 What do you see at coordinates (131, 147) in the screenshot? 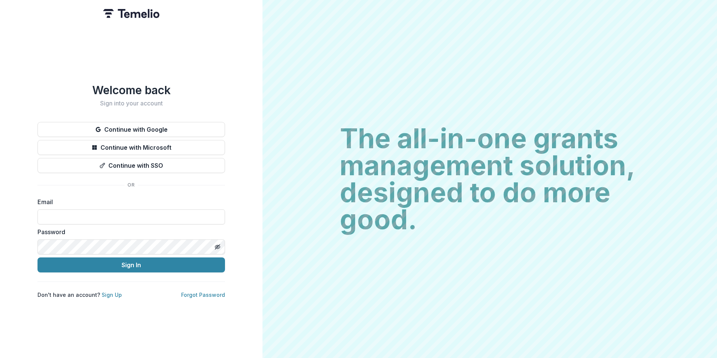
I see `button: Continue with Microsoft` at bounding box center [131, 147].